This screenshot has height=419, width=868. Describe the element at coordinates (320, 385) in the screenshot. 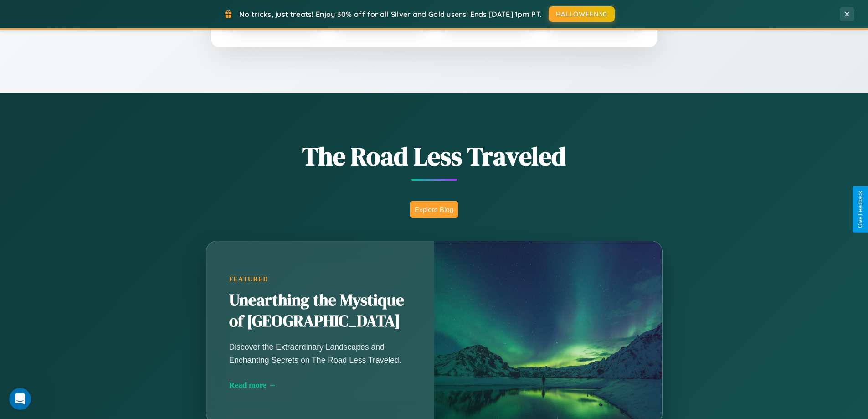

I see `div: Read more →` at that location.